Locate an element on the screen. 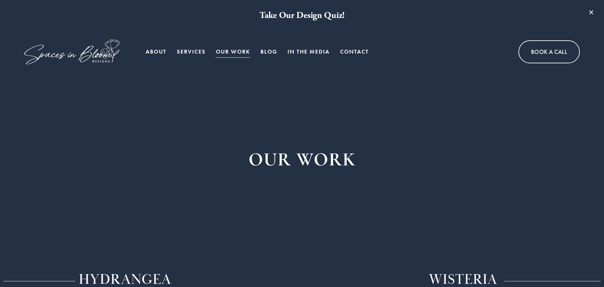  a: In the Media is located at coordinates (309, 52).